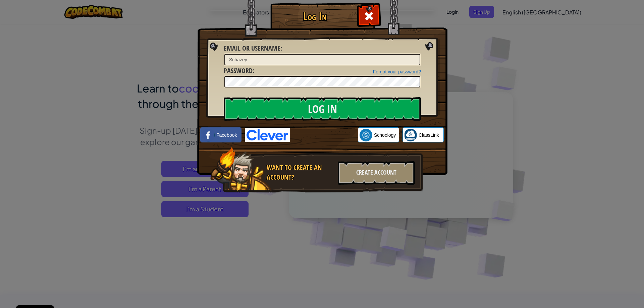 Image resolution: width=644 pixels, height=308 pixels. What do you see at coordinates (238, 70) in the screenshot?
I see `span: Password` at bounding box center [238, 70].